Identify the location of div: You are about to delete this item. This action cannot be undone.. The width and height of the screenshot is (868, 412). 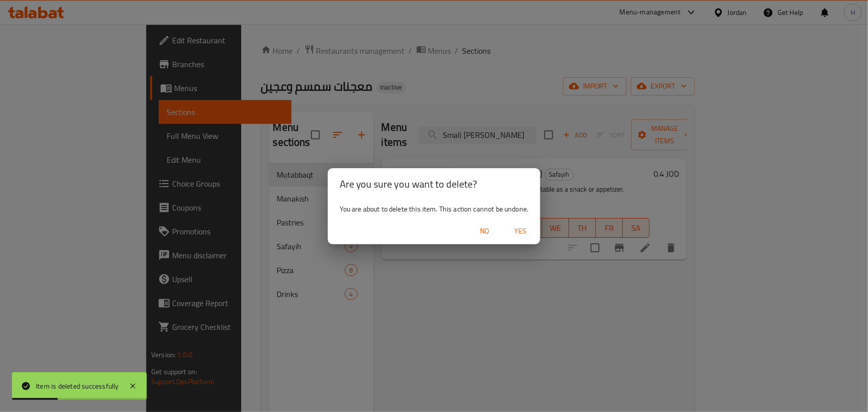
(434, 209).